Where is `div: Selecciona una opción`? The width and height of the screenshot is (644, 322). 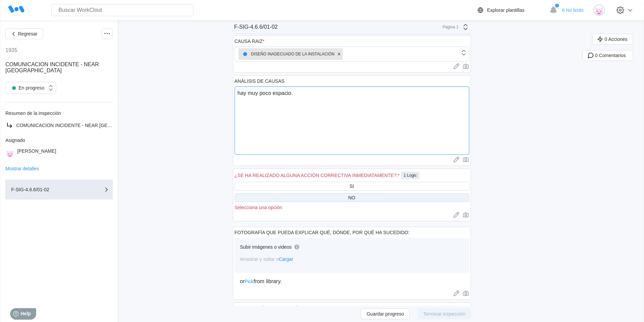
div: Selecciona una opción is located at coordinates (352, 207).